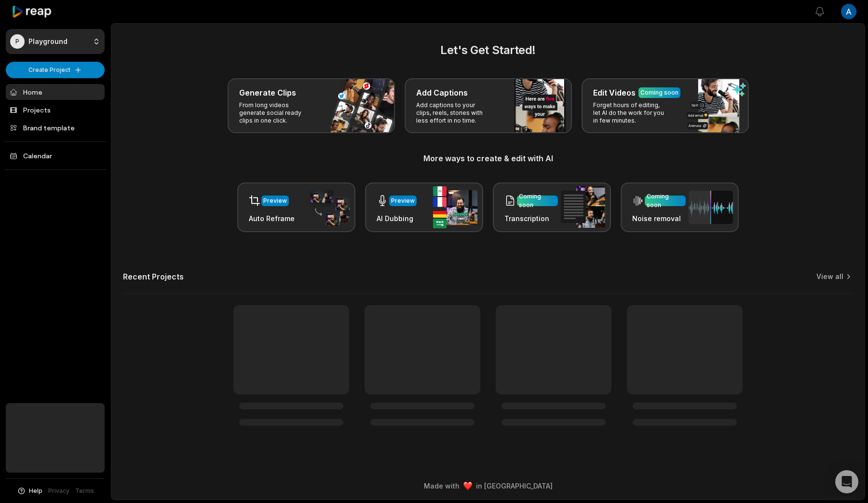 The width and height of the screenshot is (868, 503). I want to click on h3: More ways to create & edit with AI, so click(488, 158).